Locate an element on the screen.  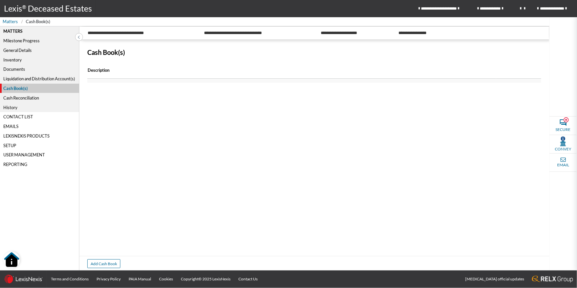
a: Terms and Conditions is located at coordinates (70, 279).